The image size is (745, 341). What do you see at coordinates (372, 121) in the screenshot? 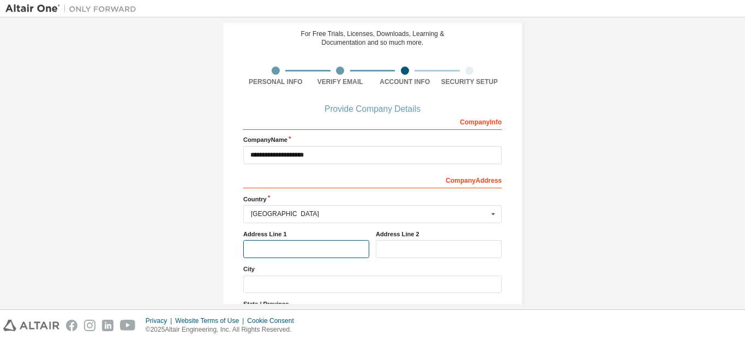
I see `div: Company Info` at bounding box center [372, 121].